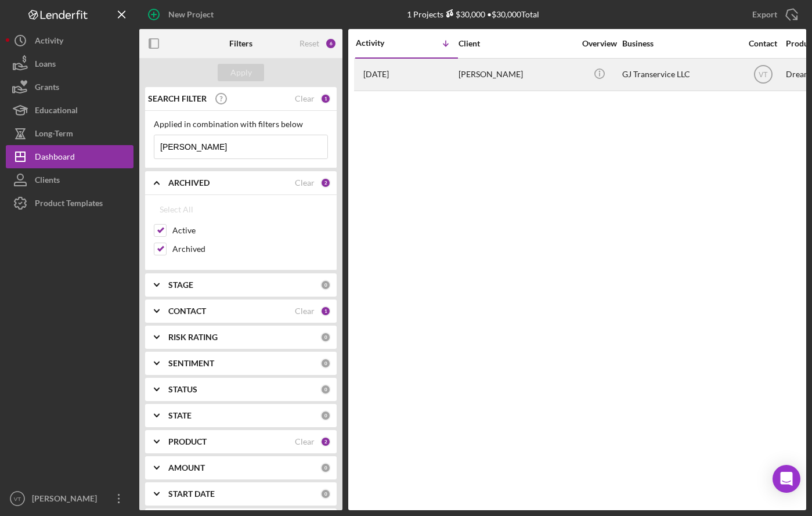 The image size is (812, 516). What do you see at coordinates (189, 183) in the screenshot?
I see `b: ARCHIVED` at bounding box center [189, 183].